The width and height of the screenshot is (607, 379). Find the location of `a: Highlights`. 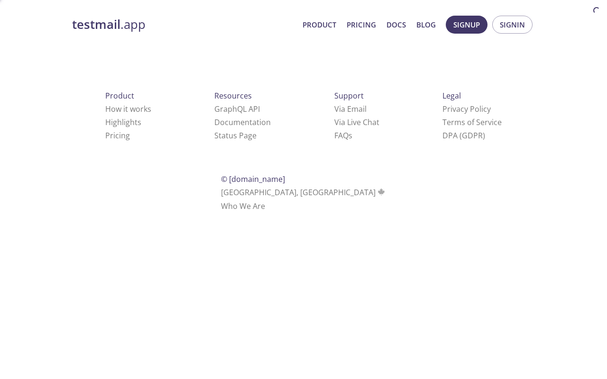

a: Highlights is located at coordinates (123, 122).